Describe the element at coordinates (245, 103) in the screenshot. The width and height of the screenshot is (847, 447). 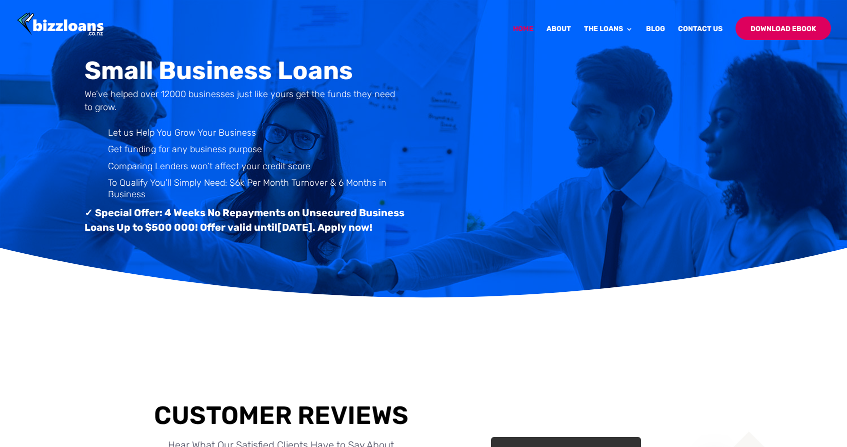
I see `h4: We’ve helped over 12000 businesses just like yours get the funds they need to grow.` at that location.